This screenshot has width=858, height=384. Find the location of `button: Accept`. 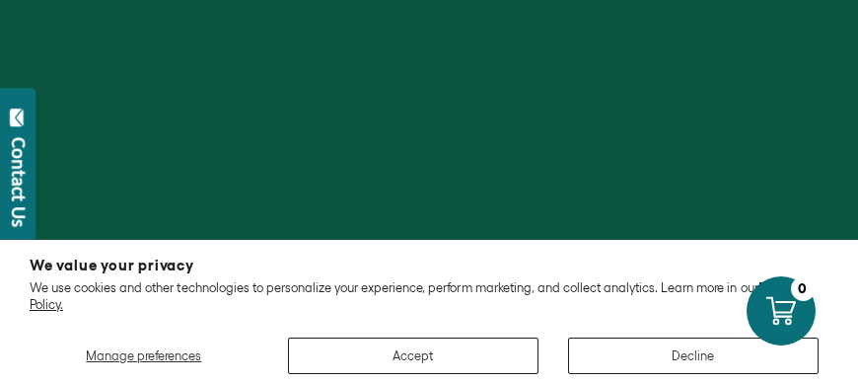

button: Accept is located at coordinates (413, 355).